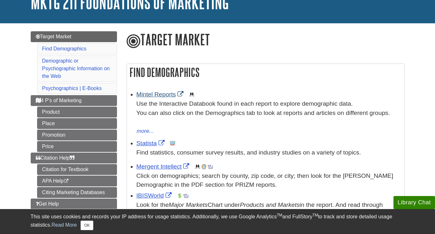  What do you see at coordinates (66, 181) in the screenshot?
I see `i: This link opens in a new window` at bounding box center [66, 181].